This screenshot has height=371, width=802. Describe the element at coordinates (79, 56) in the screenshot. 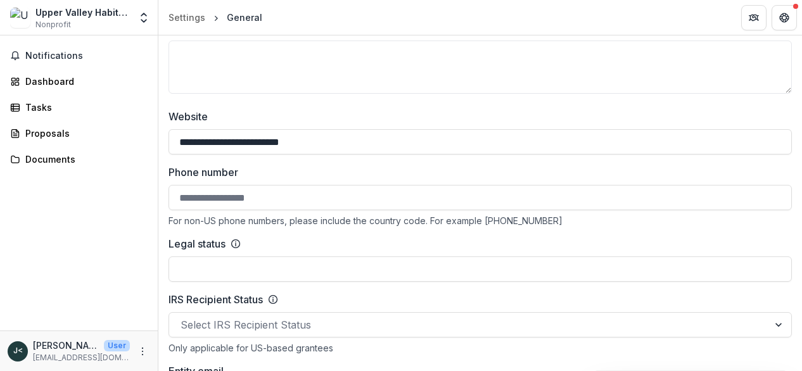

I see `button: Notifications` at that location.